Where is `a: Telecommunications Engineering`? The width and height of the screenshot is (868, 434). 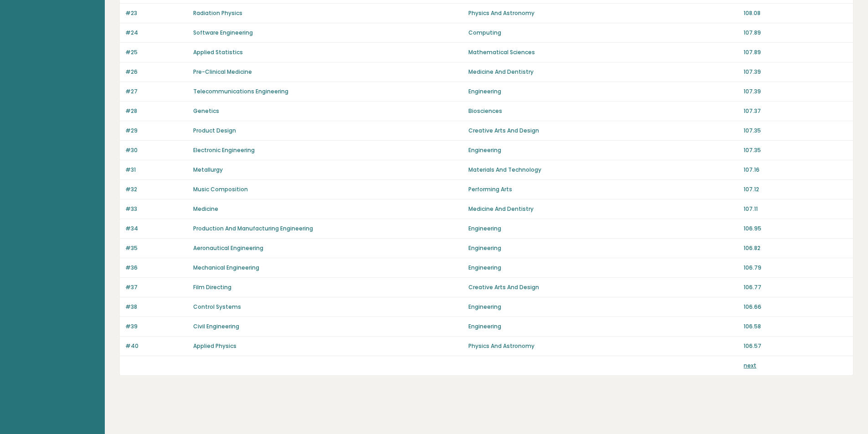 a: Telecommunications Engineering is located at coordinates (240, 91).